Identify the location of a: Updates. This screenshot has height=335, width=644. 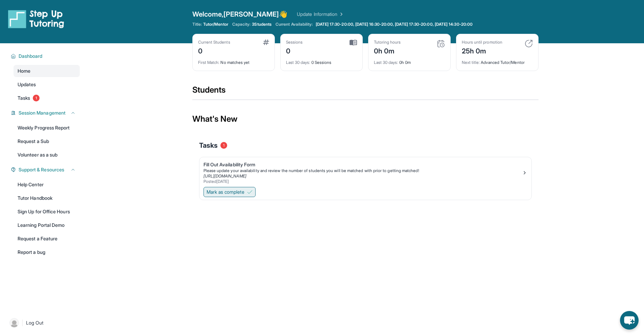
(46, 85).